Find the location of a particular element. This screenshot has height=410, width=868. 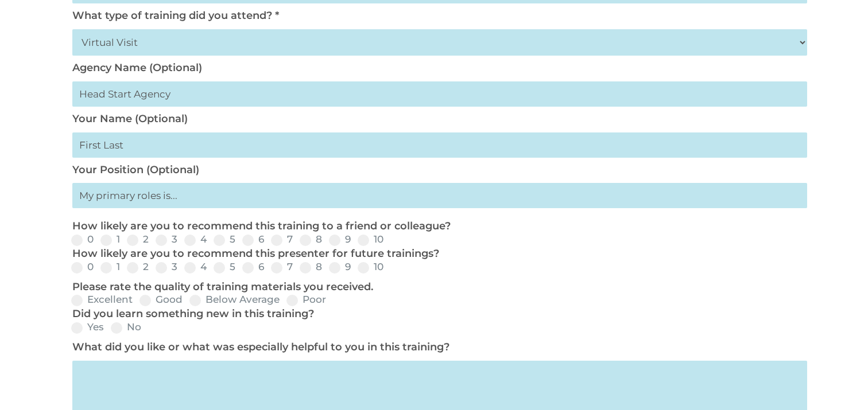

label: Your Position (Optional) is located at coordinates (135, 170).